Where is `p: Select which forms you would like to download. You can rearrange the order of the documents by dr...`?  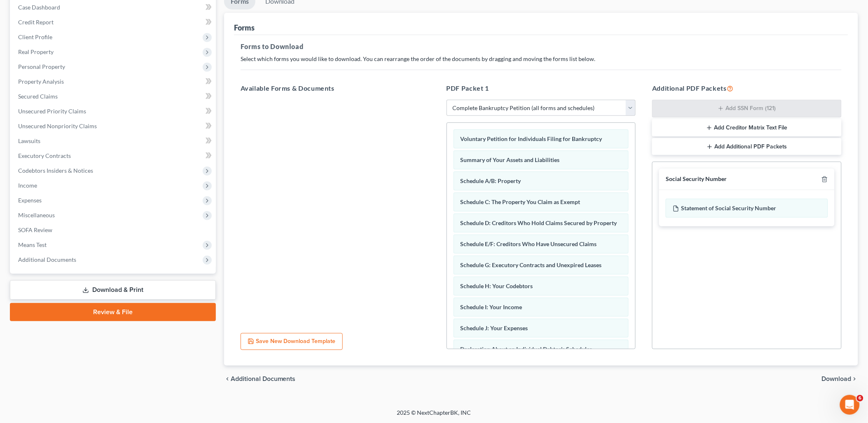
p: Select which forms you would like to download. You can rearrange the order of the documents by dr... is located at coordinates (541, 59).